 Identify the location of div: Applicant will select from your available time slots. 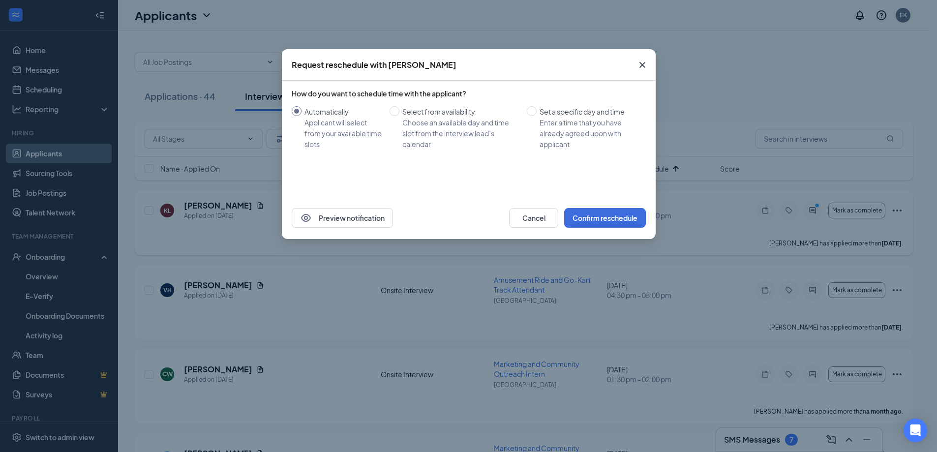
(343, 133).